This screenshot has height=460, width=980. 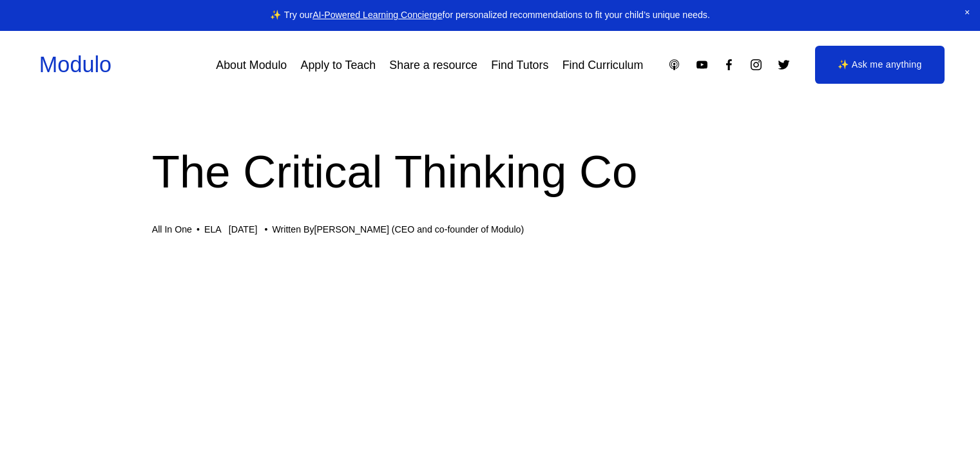 I want to click on a: Facebook, so click(x=728, y=64).